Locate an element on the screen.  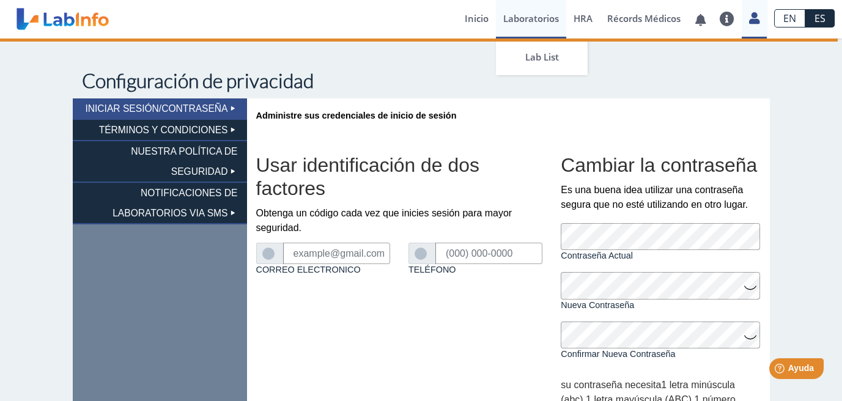
span: Ayuda is located at coordinates (68, 15).